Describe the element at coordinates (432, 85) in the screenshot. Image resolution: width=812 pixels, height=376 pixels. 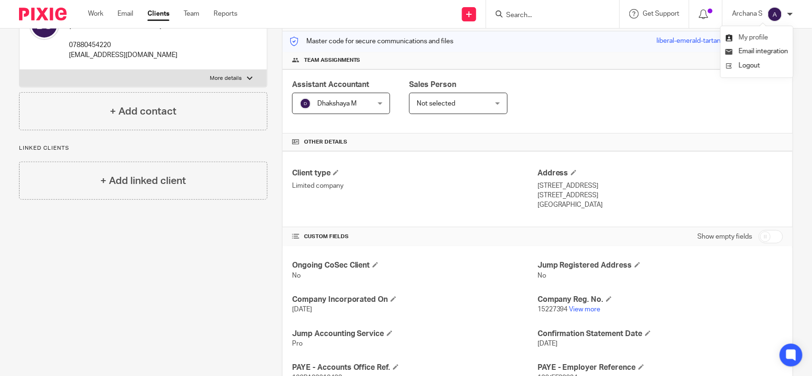
I see `span: Sales Person` at that location.